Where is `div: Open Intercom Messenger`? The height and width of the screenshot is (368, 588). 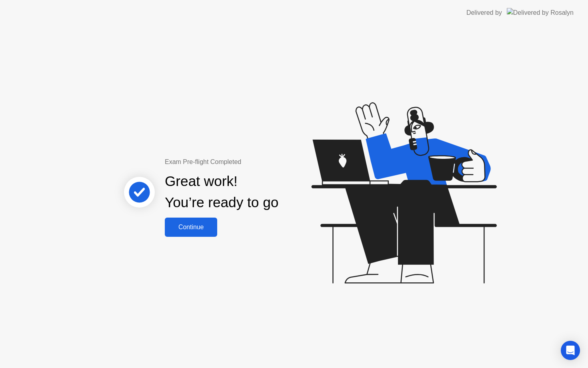 div: Open Intercom Messenger is located at coordinates (570, 350).